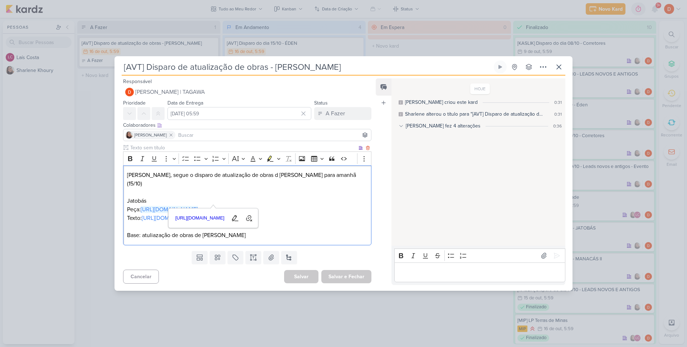 This screenshot has height=347, width=687. What do you see at coordinates (500, 67) in the screenshot?
I see `div: Ligar relógio` at bounding box center [500, 67].